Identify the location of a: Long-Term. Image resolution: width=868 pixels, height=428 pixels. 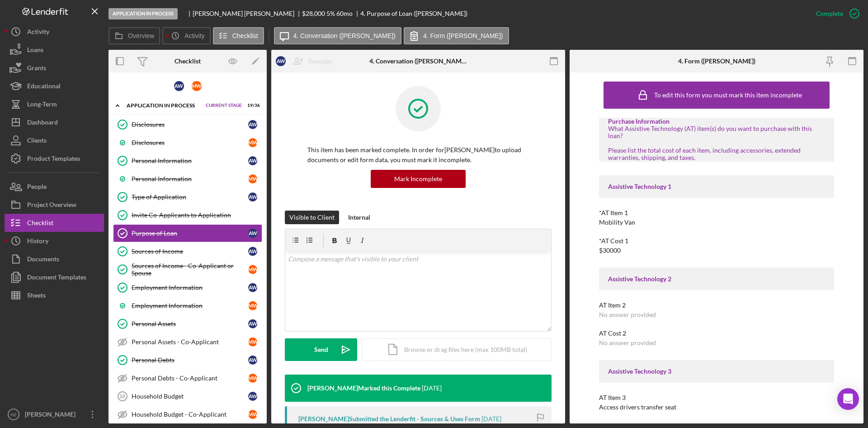
(55, 104).